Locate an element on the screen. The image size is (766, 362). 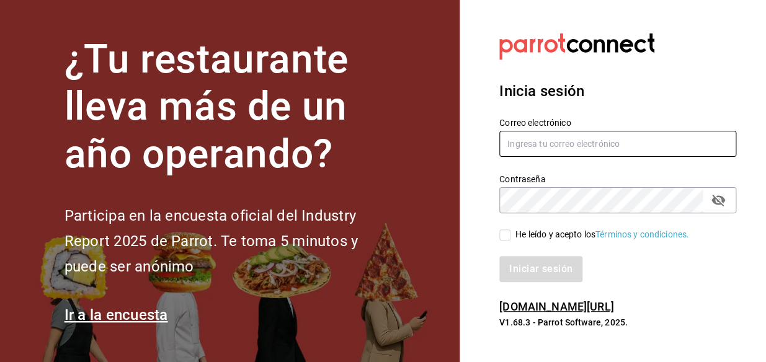
a: Términos y condiciones. is located at coordinates (642, 234).